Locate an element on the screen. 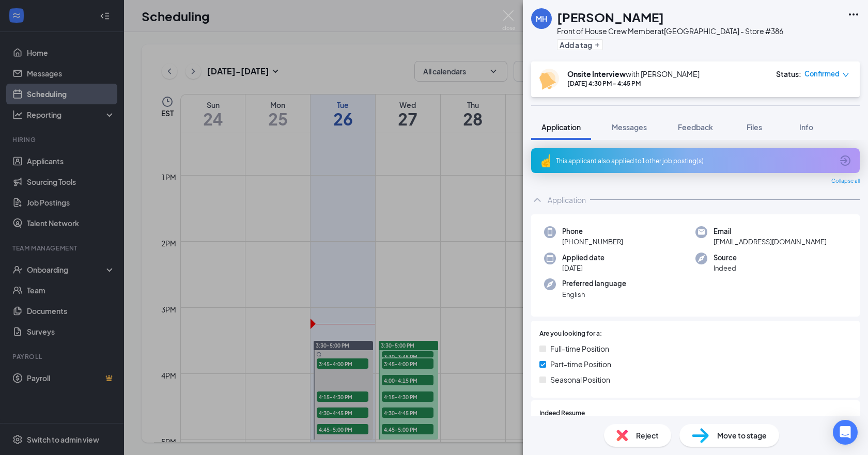 This screenshot has height=455, width=868. div: Open Intercom Messenger is located at coordinates (845, 433).